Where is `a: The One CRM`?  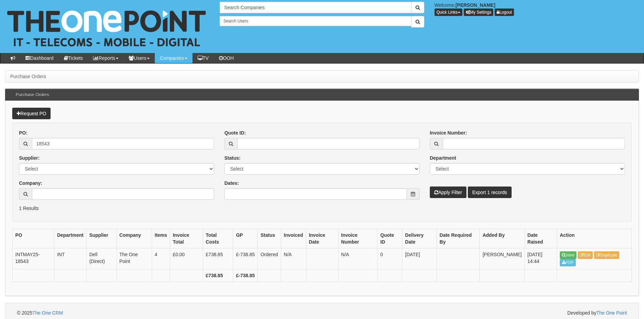 a: The One CRM is located at coordinates (48, 313).